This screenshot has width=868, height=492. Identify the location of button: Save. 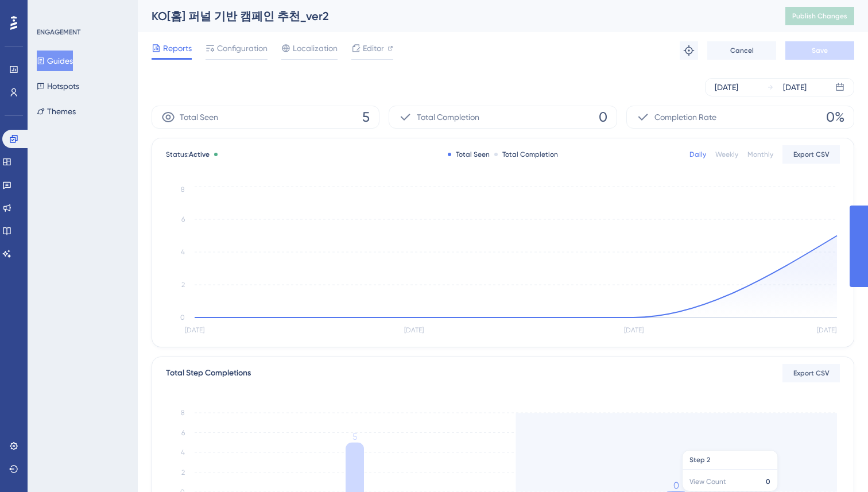
(820, 51).